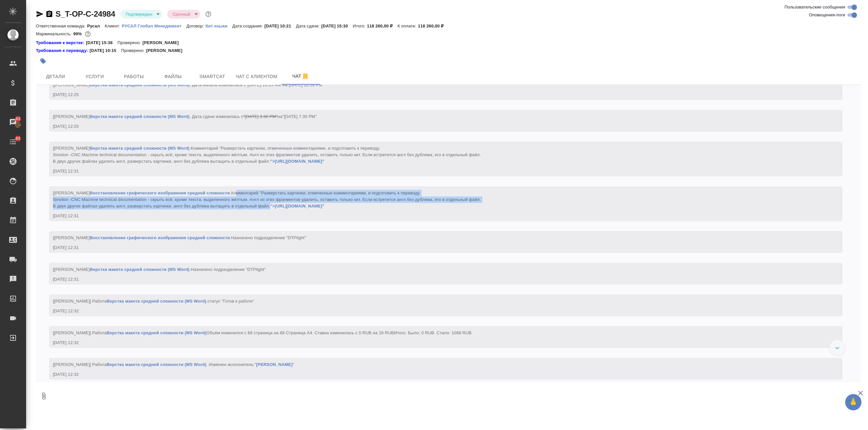  Describe the element at coordinates (815, 7) in the screenshot. I see `span: Пользовательские сообщения` at that location.